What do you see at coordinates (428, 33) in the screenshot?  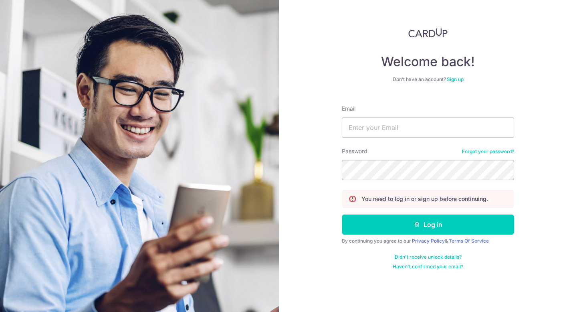 I see `img: CardUp Logo` at bounding box center [428, 33].